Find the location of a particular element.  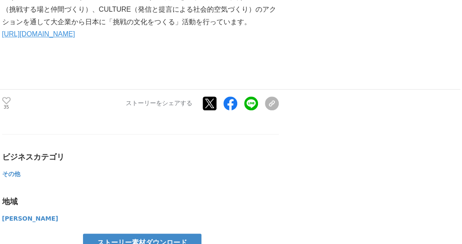

p: 35 is located at coordinates (6, 107).